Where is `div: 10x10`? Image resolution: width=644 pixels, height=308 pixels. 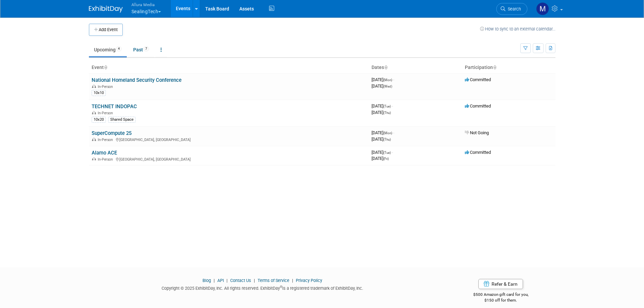 div: 10x10 is located at coordinates (99, 93).